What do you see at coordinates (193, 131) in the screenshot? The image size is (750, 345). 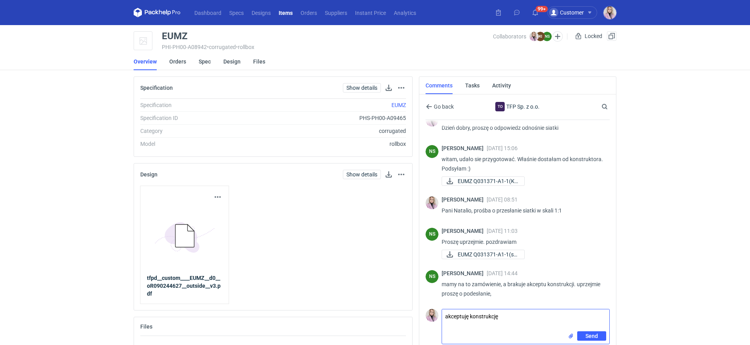 I see `div: Category` at bounding box center [193, 131].